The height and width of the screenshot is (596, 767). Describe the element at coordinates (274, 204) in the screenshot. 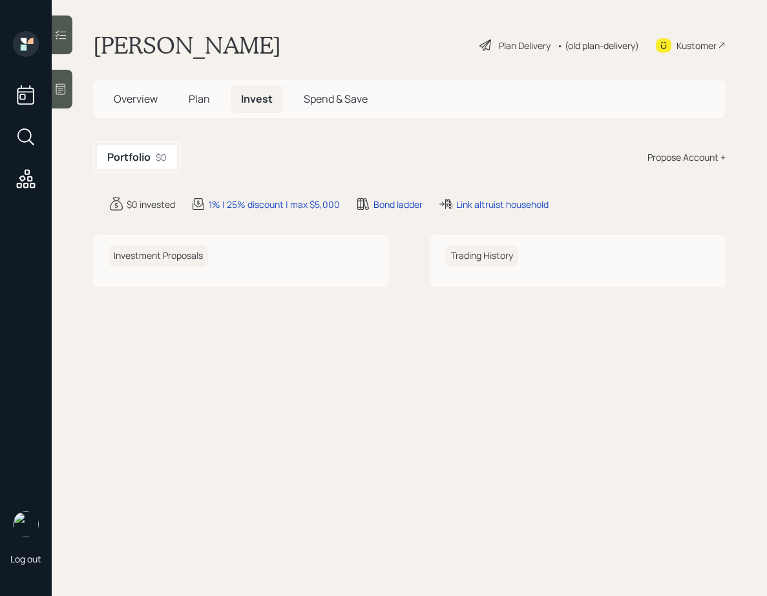

I see `div: 1% | 25% discount | max $5,000` at that location.